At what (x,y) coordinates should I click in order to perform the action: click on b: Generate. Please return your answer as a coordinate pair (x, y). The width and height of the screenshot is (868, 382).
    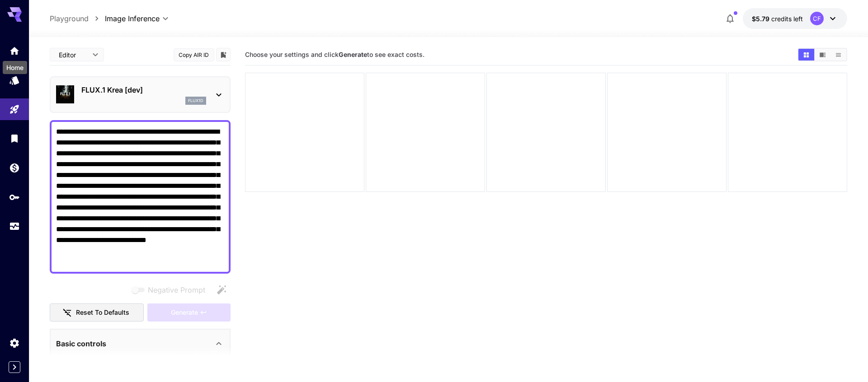
    Looking at the image, I should click on (352, 54).